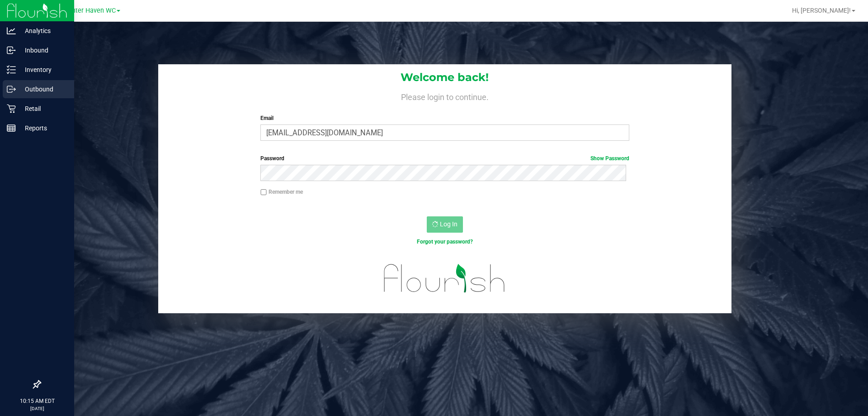 The width and height of the screenshot is (868, 416). Describe the element at coordinates (43, 89) in the screenshot. I see `p: Outbound` at that location.